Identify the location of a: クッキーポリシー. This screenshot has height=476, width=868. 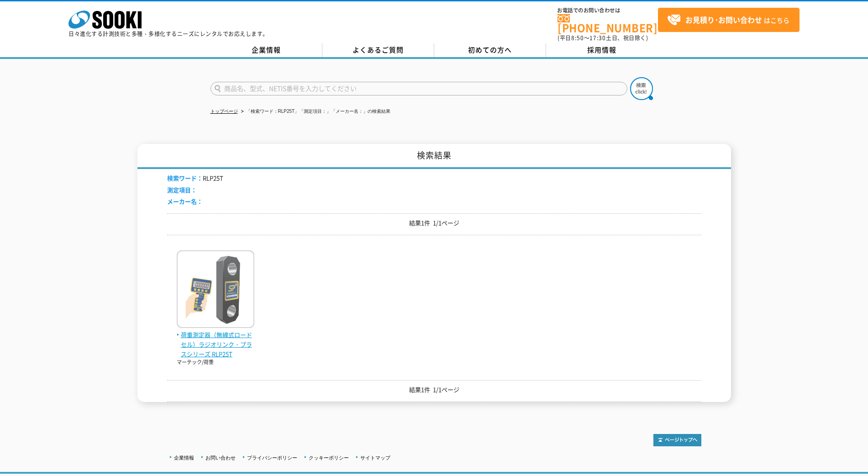
(329, 458).